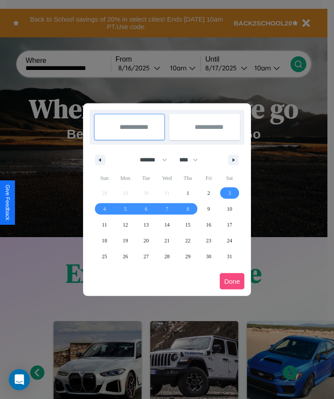 The image size is (334, 399). I want to click on span: 20, so click(146, 241).